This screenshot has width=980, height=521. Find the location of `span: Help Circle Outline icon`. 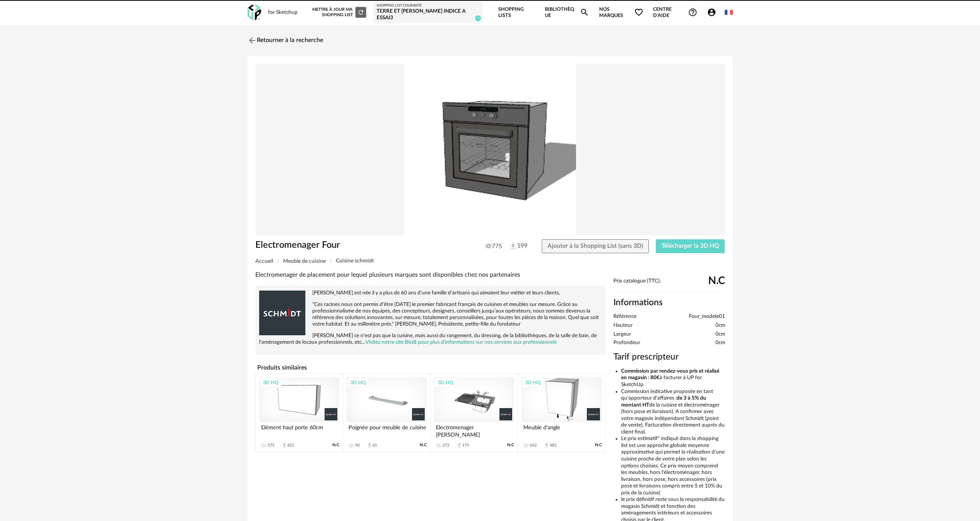

span: Help Circle Outline icon is located at coordinates (693, 12).